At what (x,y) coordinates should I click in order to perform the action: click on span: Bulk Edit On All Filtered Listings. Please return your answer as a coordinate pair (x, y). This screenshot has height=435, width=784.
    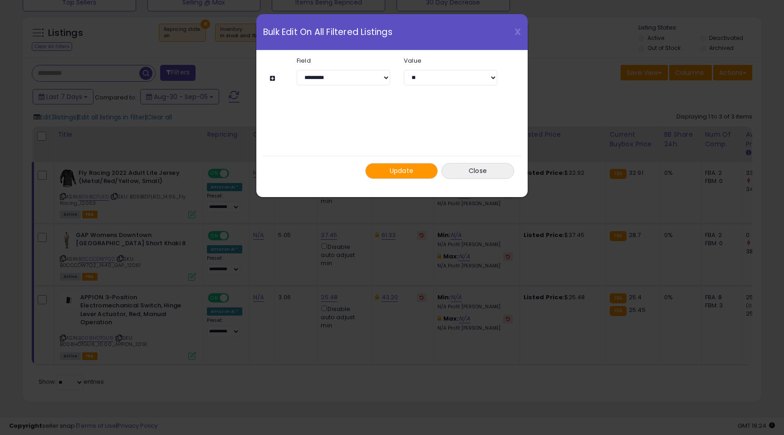
    Looking at the image, I should click on (328, 32).